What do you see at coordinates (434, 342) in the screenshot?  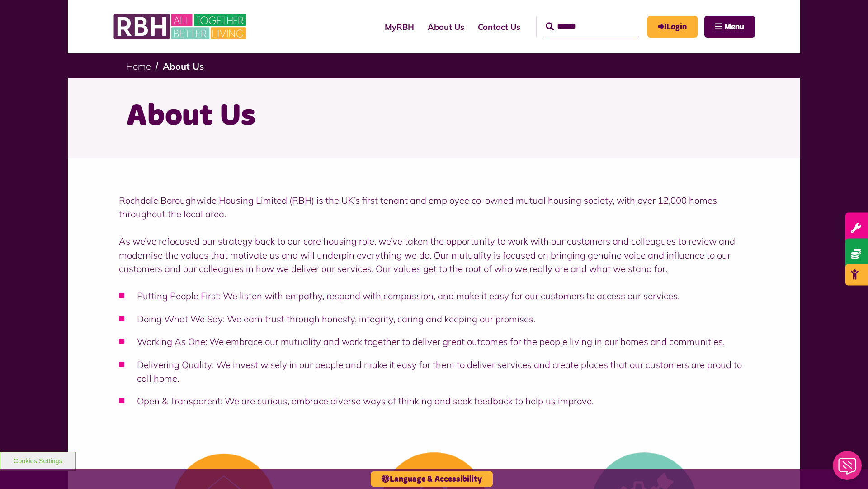 I see `li: Working As One: We embrace our mutuality and work together to deliver great outcomes for the peop...` at bounding box center [434, 342].